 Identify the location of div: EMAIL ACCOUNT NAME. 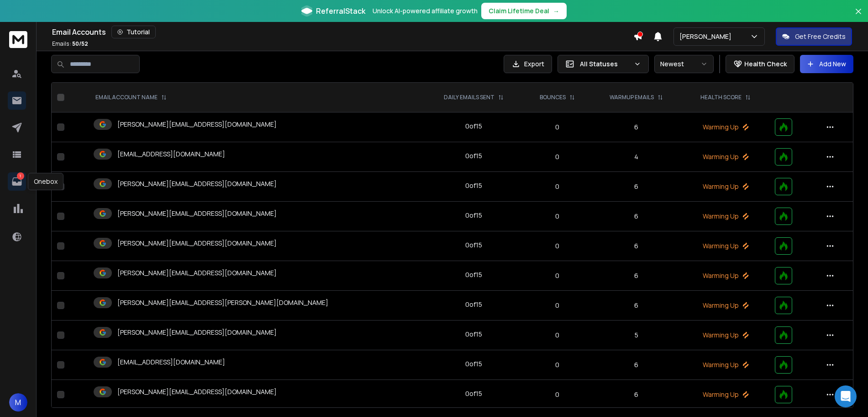
(131, 97).